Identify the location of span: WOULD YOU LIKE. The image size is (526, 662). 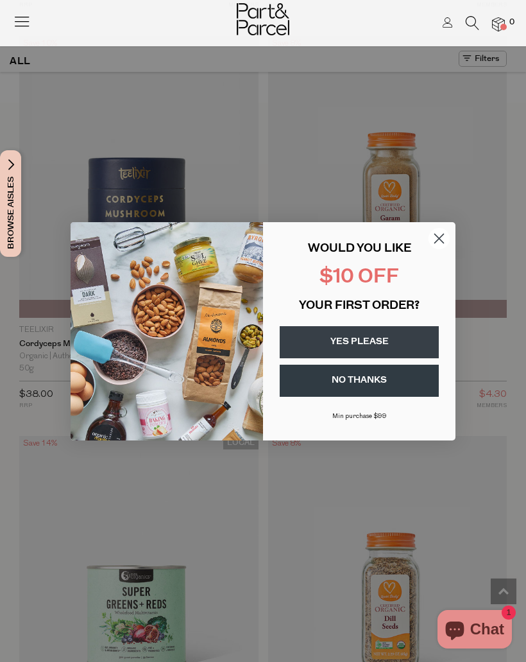
(359, 249).